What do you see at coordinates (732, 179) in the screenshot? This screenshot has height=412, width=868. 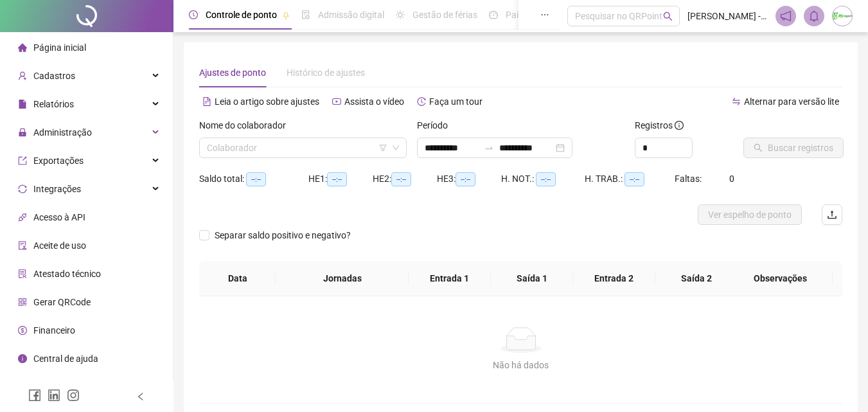 I see `span: 0` at bounding box center [732, 179].